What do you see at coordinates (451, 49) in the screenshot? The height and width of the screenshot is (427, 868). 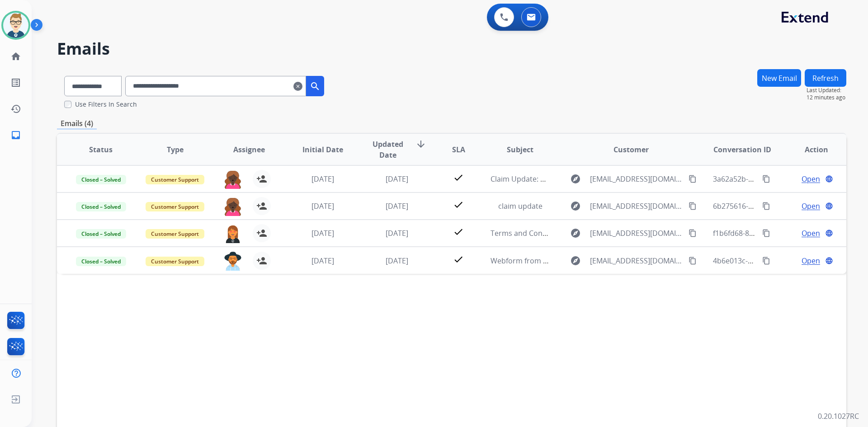 I see `h2: Emails` at bounding box center [451, 49].